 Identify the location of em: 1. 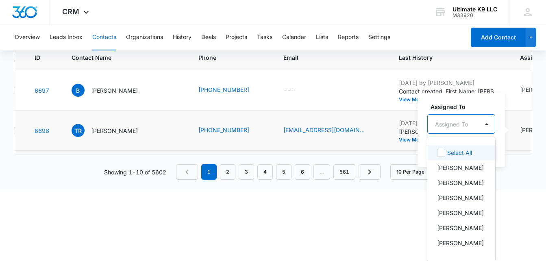
(209, 172).